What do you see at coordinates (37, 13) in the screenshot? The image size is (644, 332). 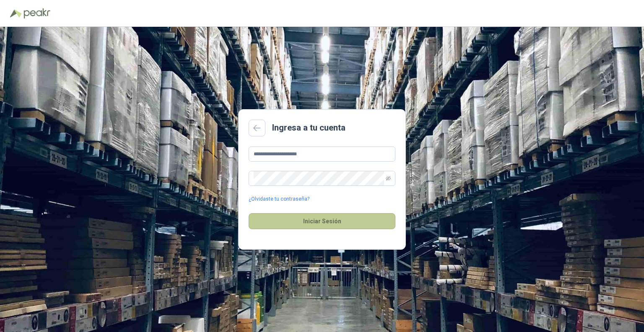 I see `img: Peakr` at bounding box center [37, 13].